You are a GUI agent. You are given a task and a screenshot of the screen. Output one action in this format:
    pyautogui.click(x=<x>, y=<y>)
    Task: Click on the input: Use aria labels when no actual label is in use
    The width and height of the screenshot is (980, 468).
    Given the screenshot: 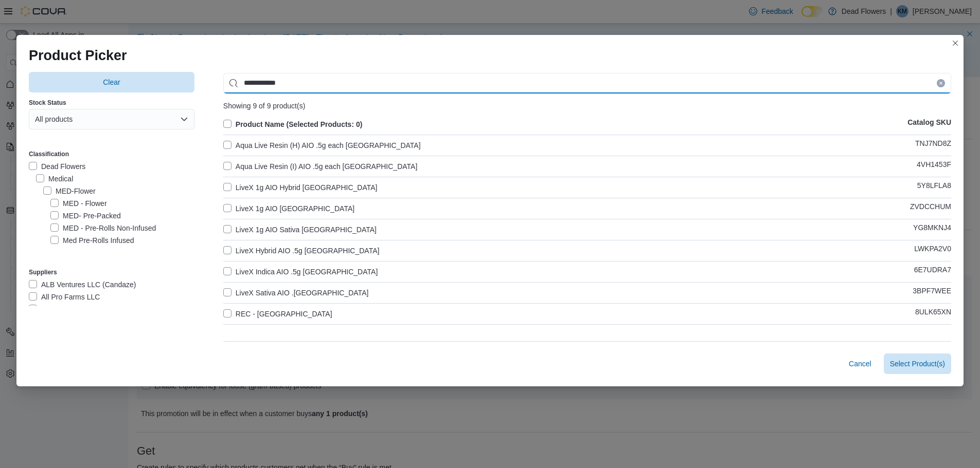 What is the action you would take?
    pyautogui.click(x=587, y=84)
    